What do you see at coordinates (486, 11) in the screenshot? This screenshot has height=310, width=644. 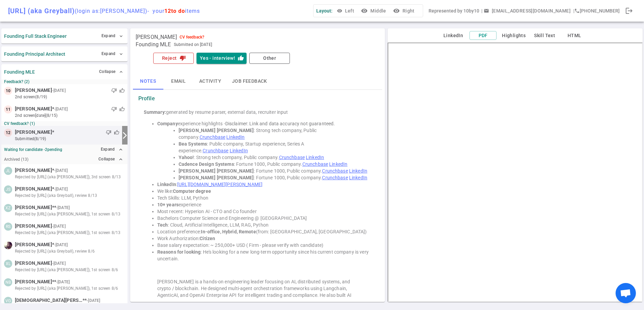 I see `span: email` at bounding box center [486, 11].